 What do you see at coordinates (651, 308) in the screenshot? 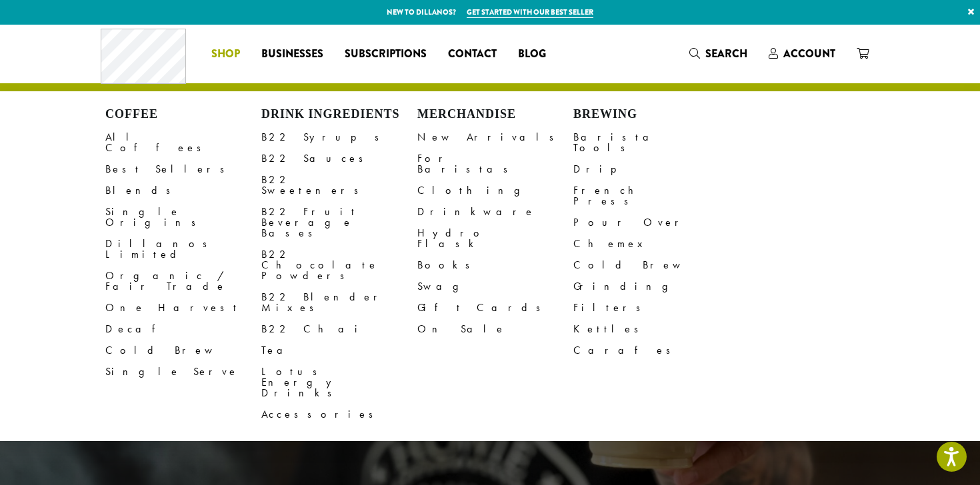
I see `a: Filters` at bounding box center [651, 308].